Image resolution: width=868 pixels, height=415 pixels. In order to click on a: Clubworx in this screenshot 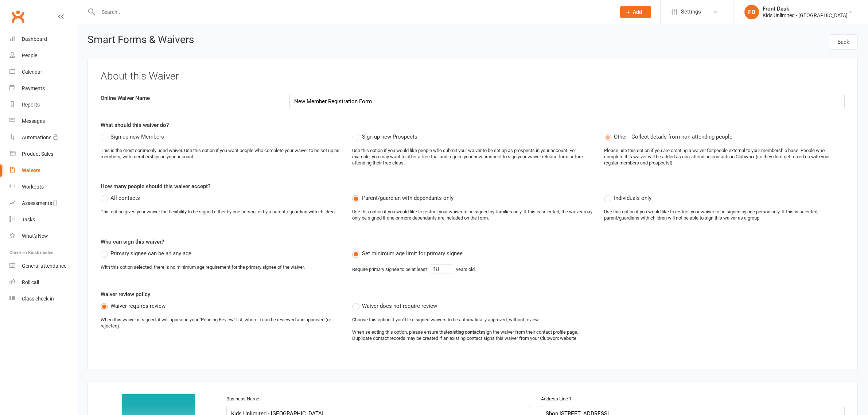, I will do `click(18, 17)`.